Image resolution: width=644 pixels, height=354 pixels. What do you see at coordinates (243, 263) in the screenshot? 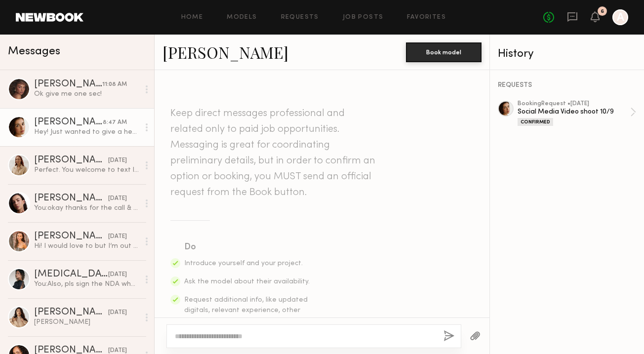
I see `span: Introduce yourself and your project.` at bounding box center [243, 263].